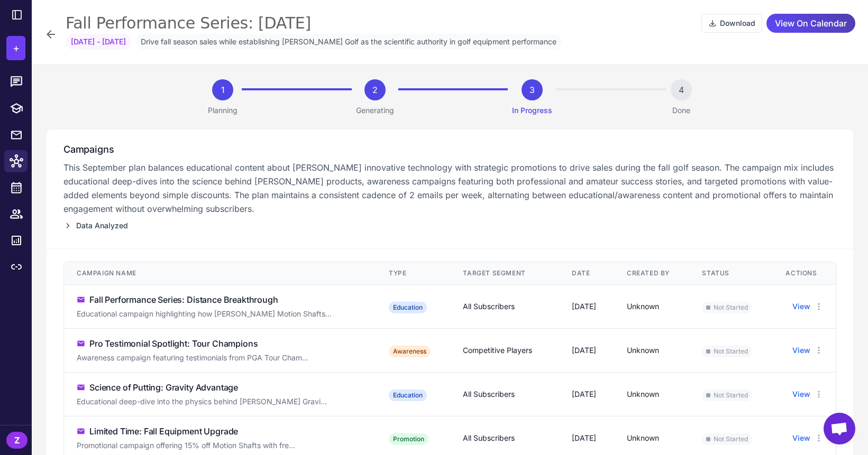 The height and width of the screenshot is (455, 868). What do you see at coordinates (504, 351) in the screenshot?
I see `div: Competitive Players` at bounding box center [504, 351].